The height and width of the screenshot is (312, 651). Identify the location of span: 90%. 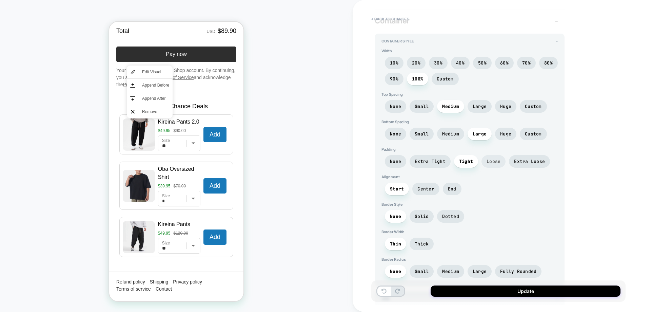
(394, 79).